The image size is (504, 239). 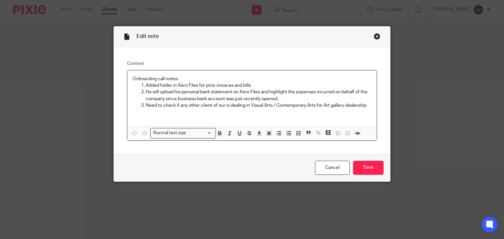 I want to click on div: Search for option, so click(x=183, y=133).